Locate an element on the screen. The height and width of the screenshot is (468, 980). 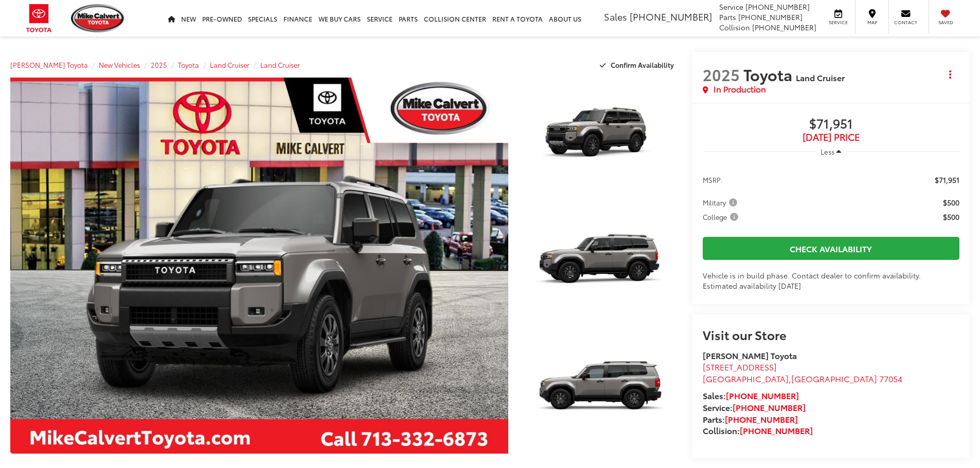
span: Collision is located at coordinates (734, 27).